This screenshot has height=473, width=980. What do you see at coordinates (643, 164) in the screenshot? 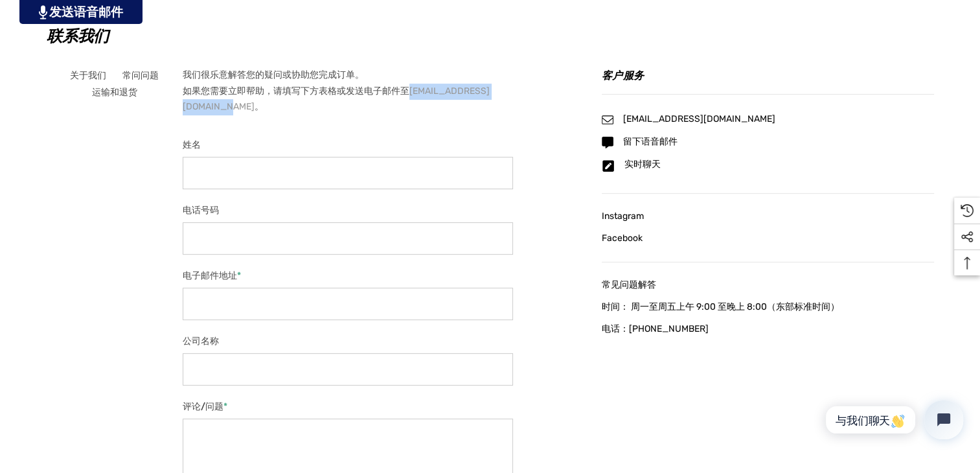
I see `a: 实时聊天` at bounding box center [643, 164].